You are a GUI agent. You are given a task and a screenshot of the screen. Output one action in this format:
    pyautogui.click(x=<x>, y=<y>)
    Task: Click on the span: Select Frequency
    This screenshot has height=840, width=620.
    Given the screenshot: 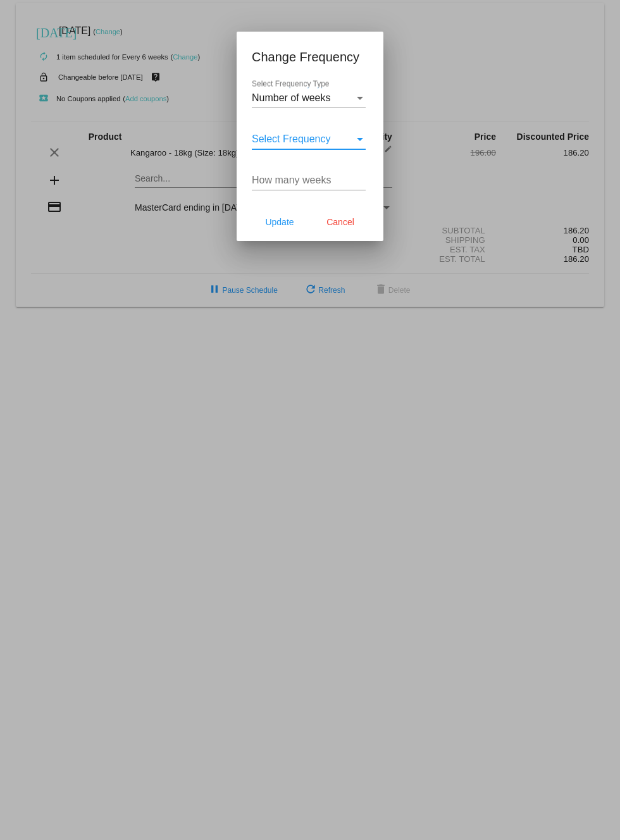 What is the action you would take?
    pyautogui.click(x=291, y=138)
    